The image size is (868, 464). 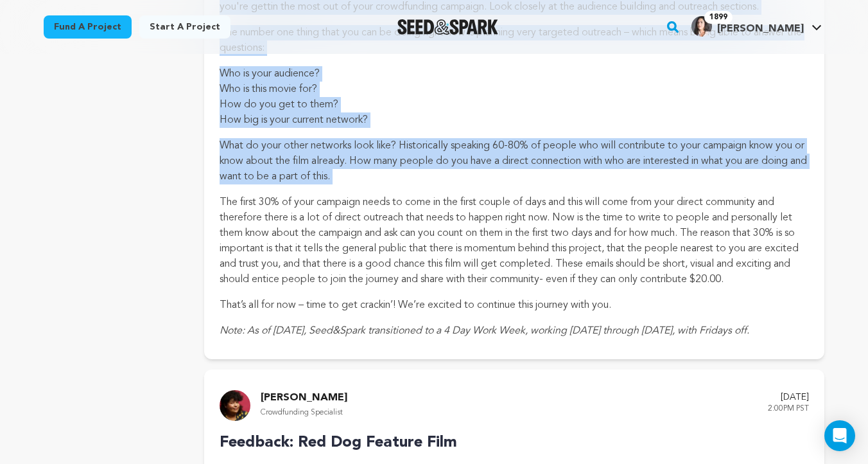 What do you see at coordinates (515, 120) in the screenshot?
I see `li: How big is your current network?` at bounding box center [515, 120].